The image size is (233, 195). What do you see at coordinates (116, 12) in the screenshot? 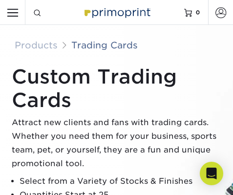
I see `img: Primoprint` at bounding box center [116, 12].